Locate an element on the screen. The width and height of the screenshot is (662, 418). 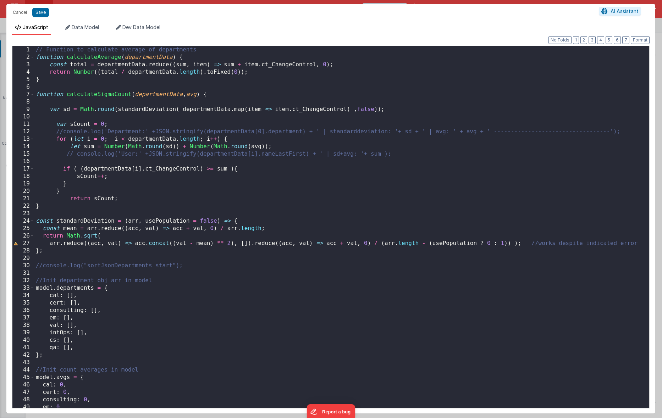
div: 9 is located at coordinates (23, 109).